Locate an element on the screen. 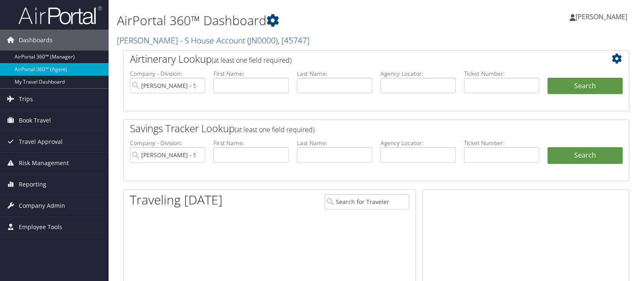 The width and height of the screenshot is (644, 281). a: Search is located at coordinates (585, 156).